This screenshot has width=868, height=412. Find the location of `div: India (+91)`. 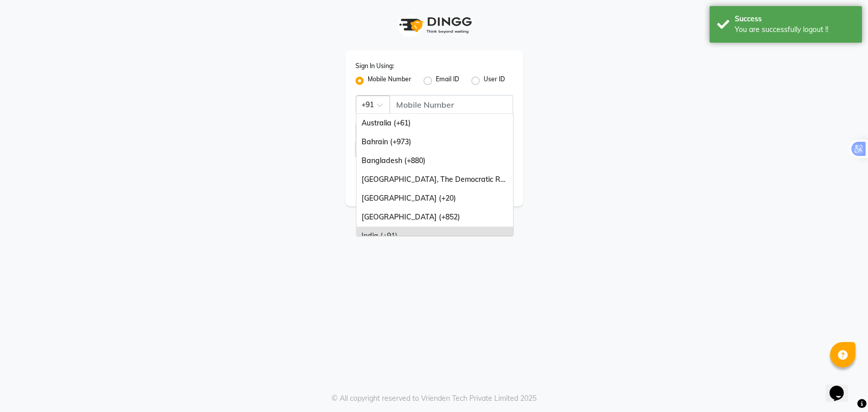

div: India (+91) is located at coordinates (435, 236).